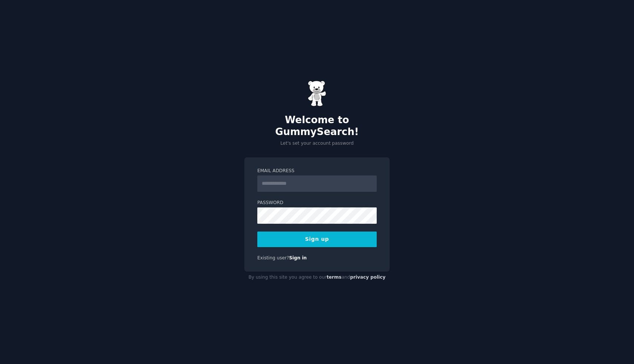  I want to click on button: Sign up, so click(317, 239).